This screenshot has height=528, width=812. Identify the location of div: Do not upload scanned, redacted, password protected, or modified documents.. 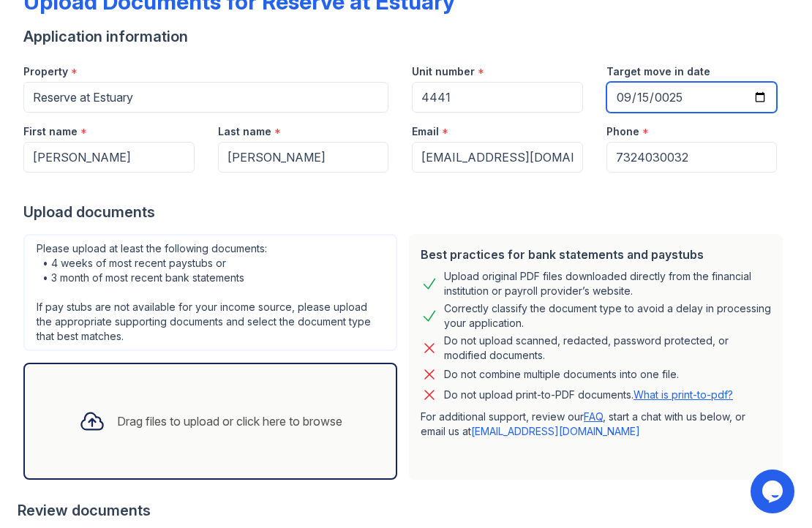
(608, 348).